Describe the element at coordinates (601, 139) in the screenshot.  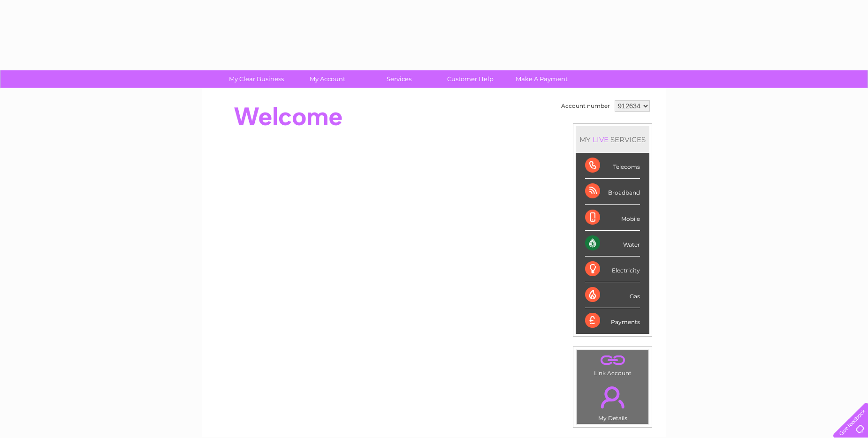
I see `div: LIVE` at that location.